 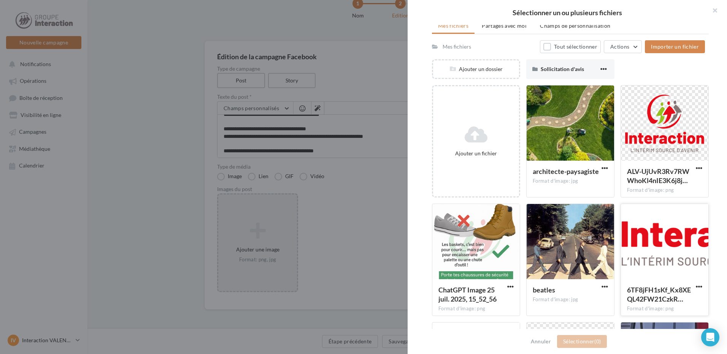 I want to click on span: (0), so click(x=597, y=341).